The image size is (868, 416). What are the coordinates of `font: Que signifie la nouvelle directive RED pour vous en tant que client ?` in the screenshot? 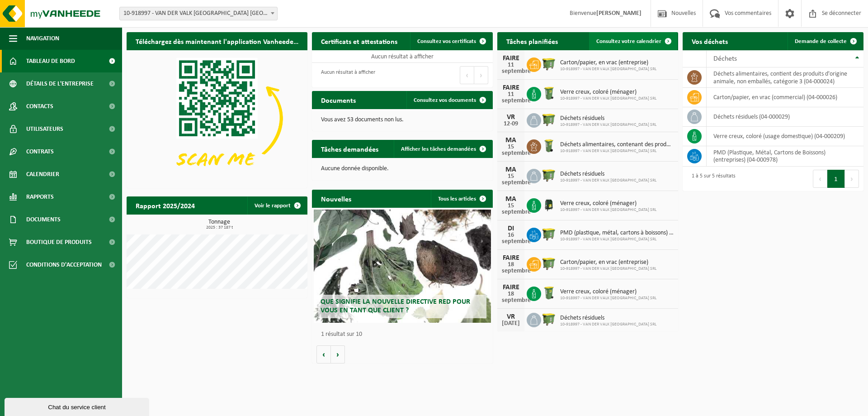 It's located at (395, 306).